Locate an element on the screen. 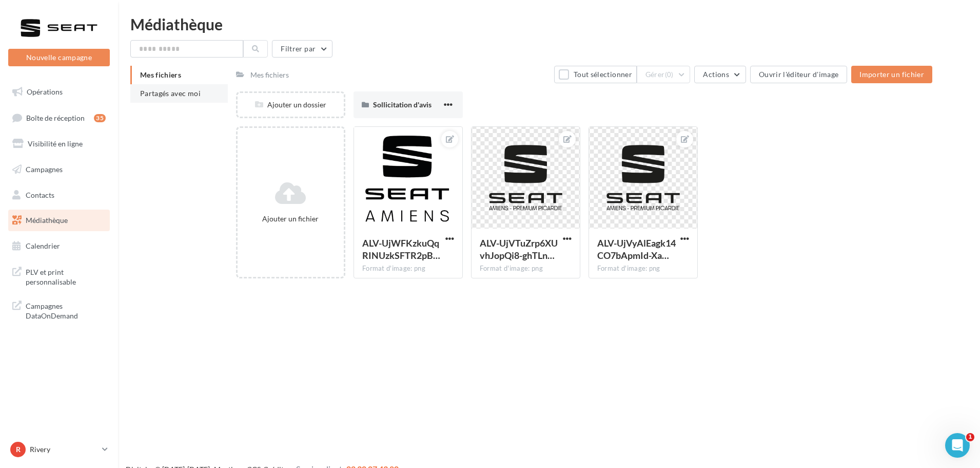 The height and width of the screenshot is (468, 980). button: Ouvrir l'éditeur d'image is located at coordinates (799, 74).